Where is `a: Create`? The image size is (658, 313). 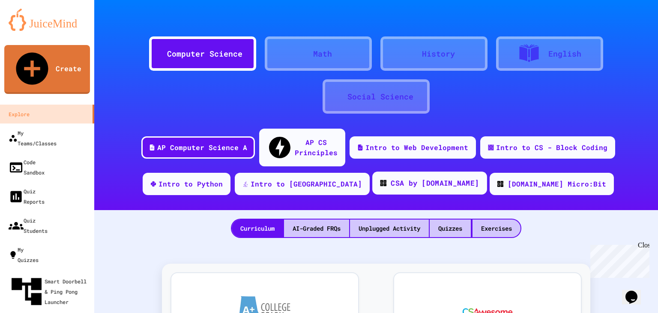
a: Create is located at coordinates (47, 69).